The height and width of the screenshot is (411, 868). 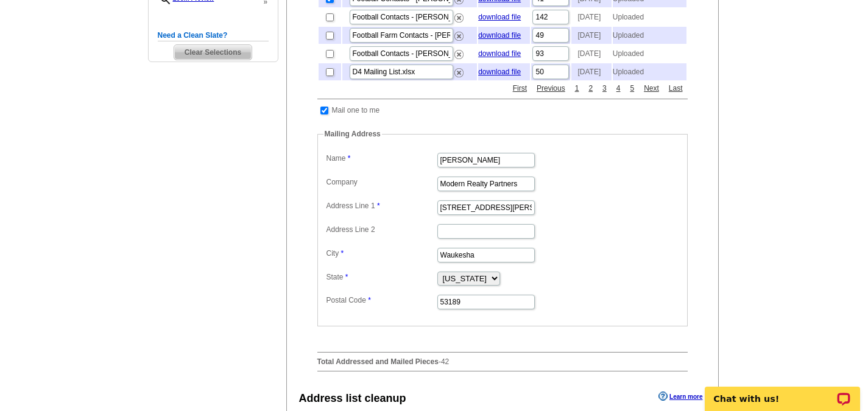 I want to click on td: Mail one to me, so click(x=356, y=110).